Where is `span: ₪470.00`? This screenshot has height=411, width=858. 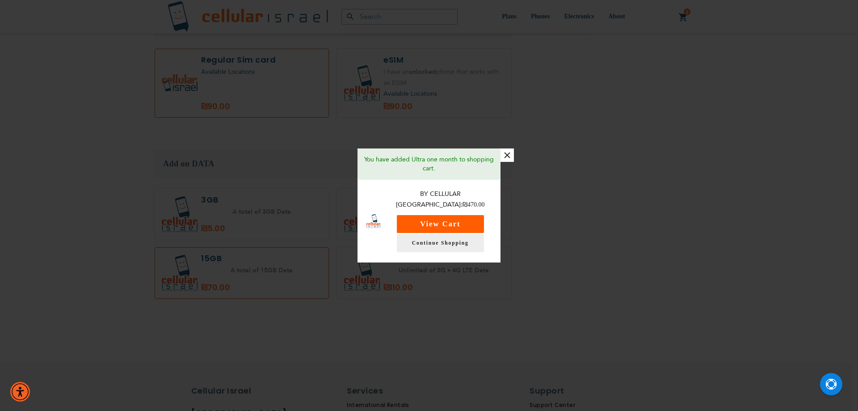 span: ₪470.00 is located at coordinates (474, 204).